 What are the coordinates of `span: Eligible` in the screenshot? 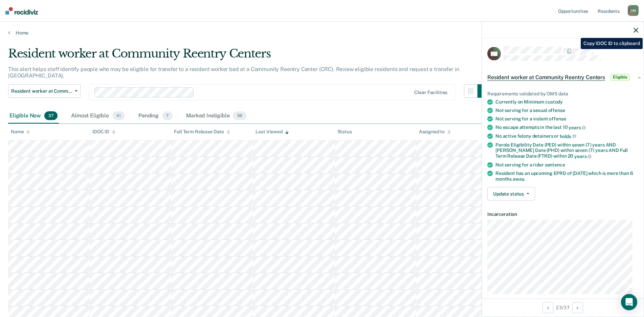 It's located at (620, 77).